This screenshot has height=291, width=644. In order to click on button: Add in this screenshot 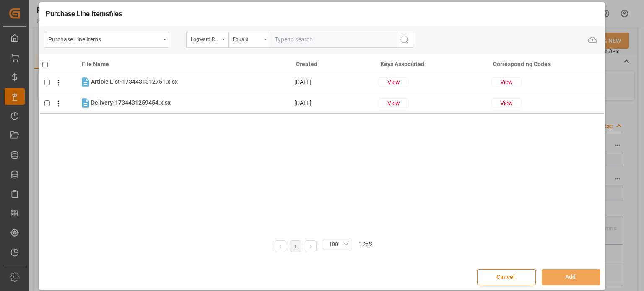, I will do `click(571, 277)`.